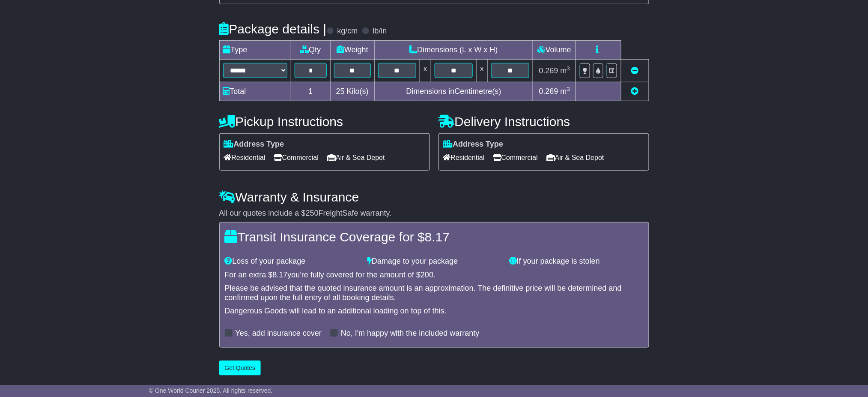 This screenshot has height=397, width=868. I want to click on a: Remove this item, so click(635, 71).